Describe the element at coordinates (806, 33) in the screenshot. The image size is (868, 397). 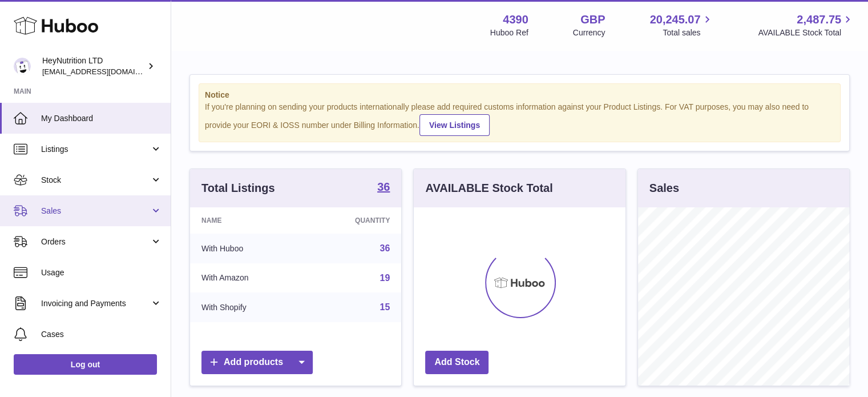
I see `span: AVAILABLE Stock Total` at that location.